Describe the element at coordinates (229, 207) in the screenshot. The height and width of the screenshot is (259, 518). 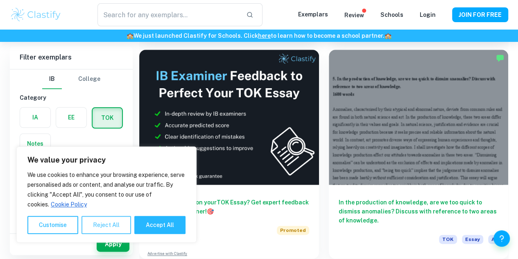
I see `h6: Want full marks on your TOK Essay ? Get expert feedback from an IB examiner!` at that location.